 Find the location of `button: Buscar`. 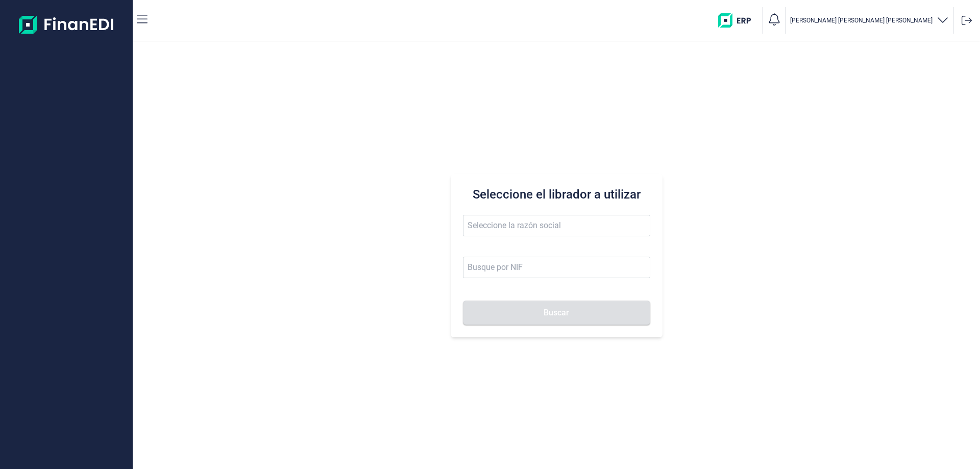

button: Buscar is located at coordinates (556, 313).